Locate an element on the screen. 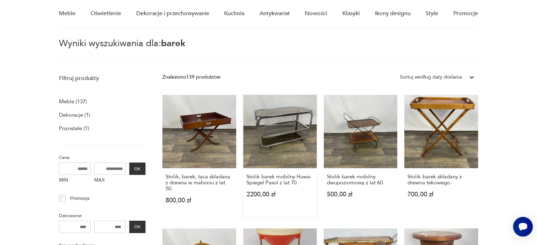 This screenshot has height=245, width=537. h3: Stolik barek mobilny Huwa-Spiegel Pasol z lat 70. is located at coordinates (280, 180).